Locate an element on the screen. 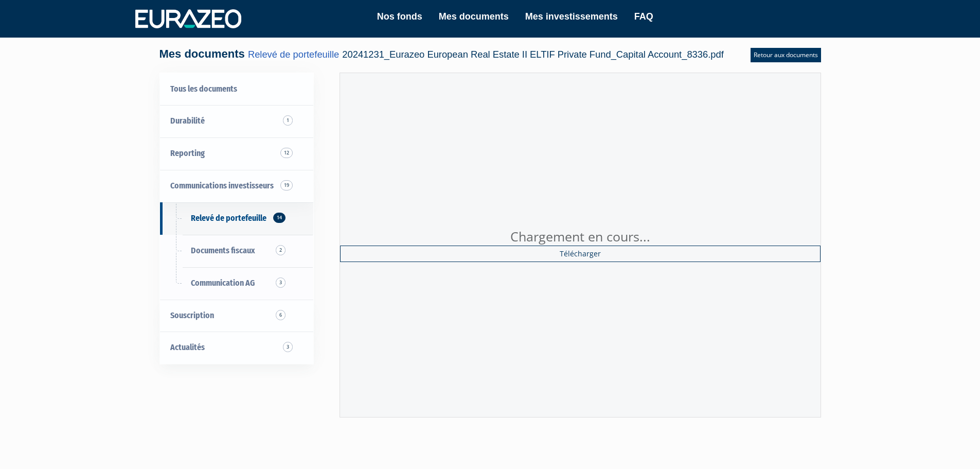  span: 12 is located at coordinates (286, 152).